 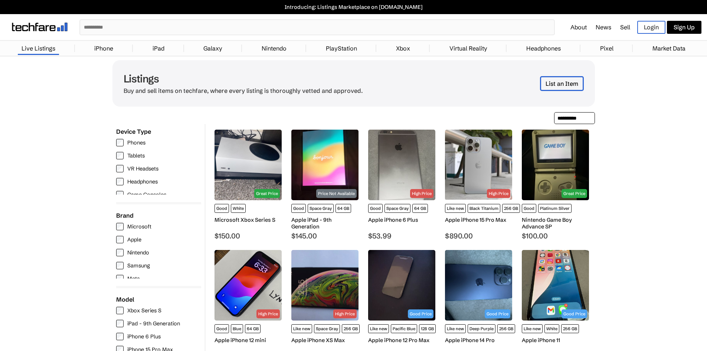 I want to click on div: Apple iPhone XS Max, so click(x=325, y=340).